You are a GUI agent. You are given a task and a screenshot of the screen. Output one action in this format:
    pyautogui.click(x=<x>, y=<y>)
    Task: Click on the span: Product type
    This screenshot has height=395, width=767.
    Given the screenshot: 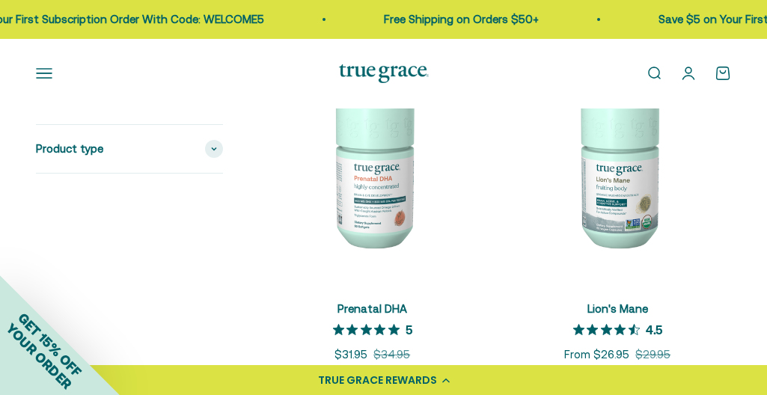 What is the action you would take?
    pyautogui.click(x=70, y=148)
    